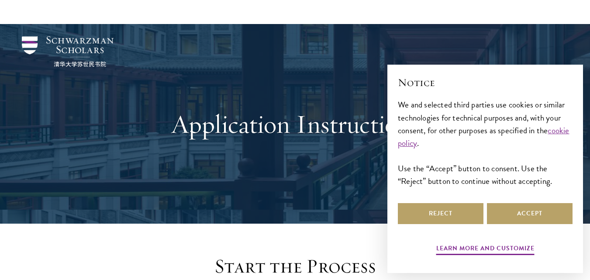 Image resolution: width=590 pixels, height=280 pixels. Describe the element at coordinates (295, 124) in the screenshot. I see `h1: Application Instructions` at that location.